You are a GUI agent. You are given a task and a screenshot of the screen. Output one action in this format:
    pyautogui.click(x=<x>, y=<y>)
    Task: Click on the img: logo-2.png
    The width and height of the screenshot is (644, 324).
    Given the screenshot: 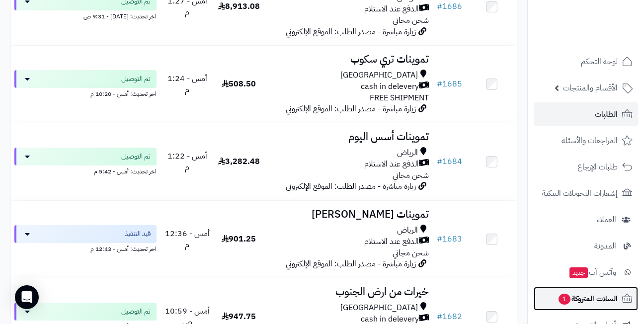 What is the action you would take?
    pyautogui.click(x=605, y=37)
    